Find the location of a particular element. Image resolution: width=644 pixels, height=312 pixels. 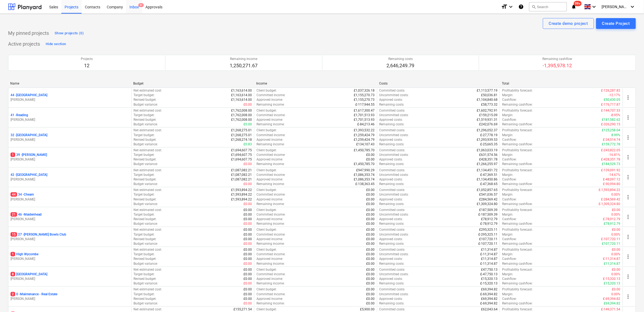

p: £1,519,931.31 is located at coordinates (487, 120).